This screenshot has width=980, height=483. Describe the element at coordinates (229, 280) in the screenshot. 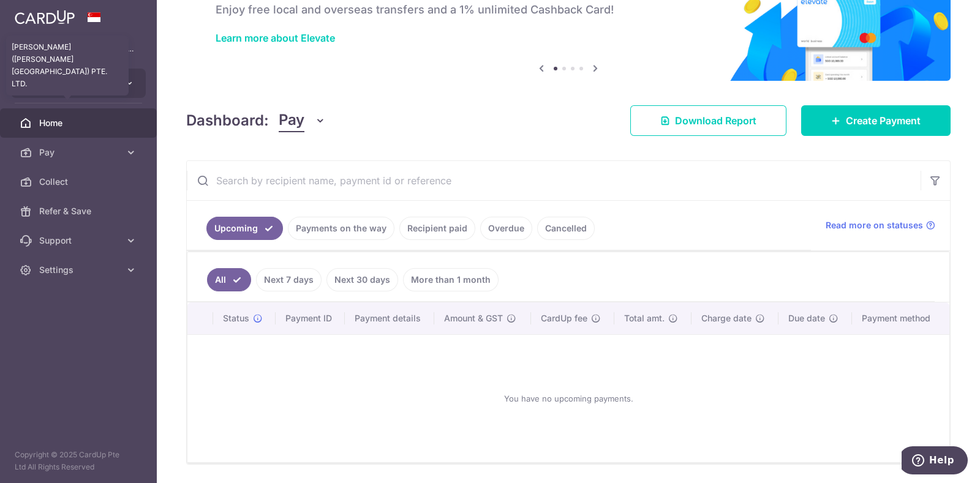

I see `a: All` at that location.